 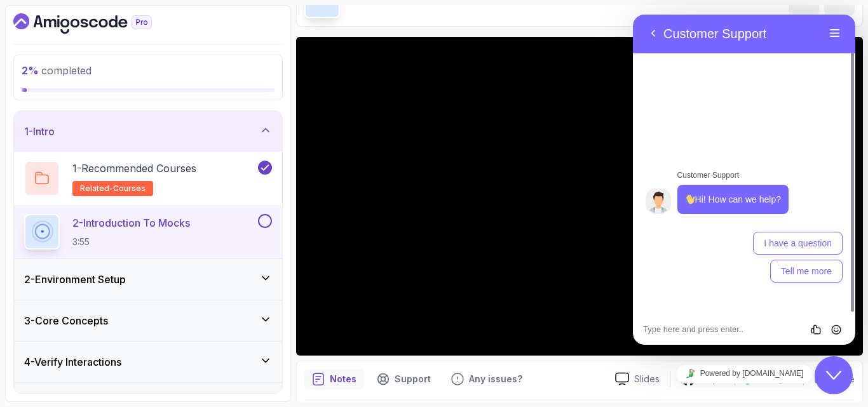 What do you see at coordinates (134, 169) in the screenshot?
I see `p: 1 - Recommended Courses` at bounding box center [134, 169].